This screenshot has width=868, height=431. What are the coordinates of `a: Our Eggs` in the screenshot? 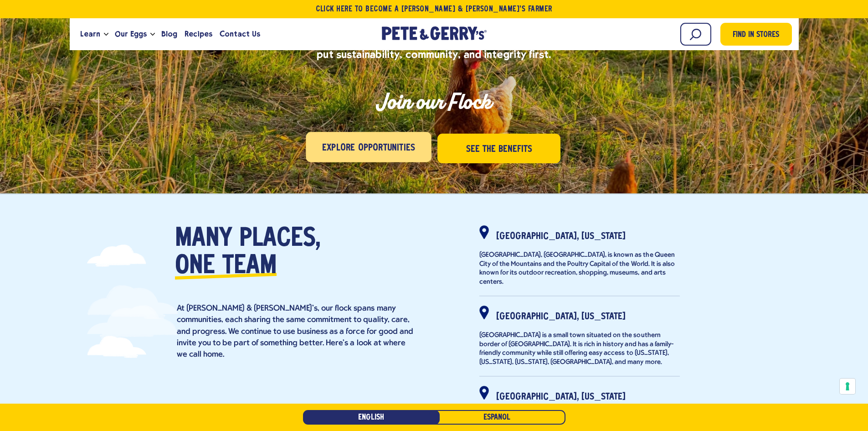 It's located at (131, 34).